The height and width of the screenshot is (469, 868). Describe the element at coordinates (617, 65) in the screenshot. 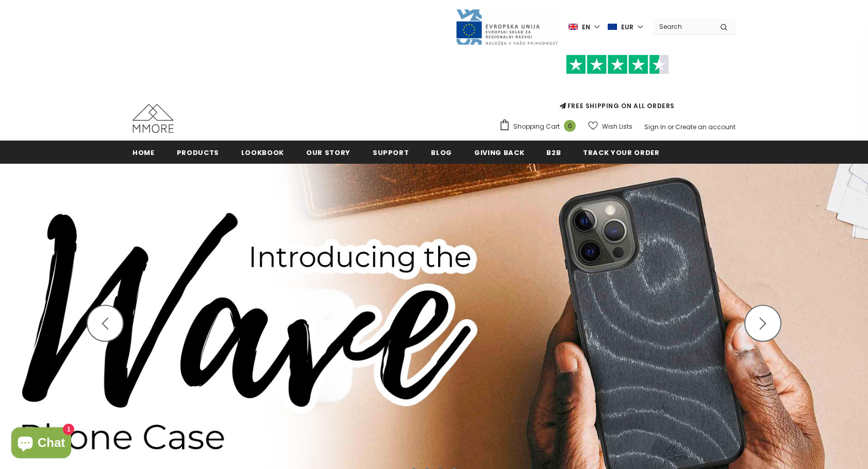

I see `img: Trust Pilot Stars` at that location.